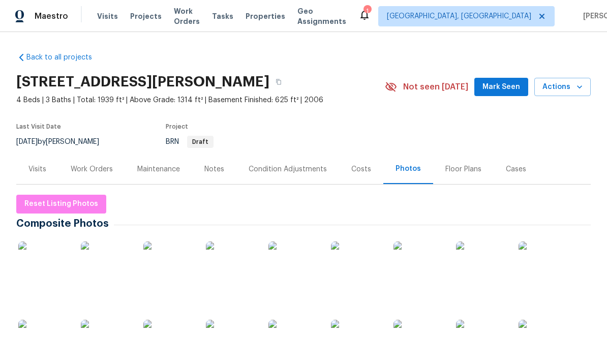 This screenshot has width=607, height=364. Describe the element at coordinates (322, 16) in the screenshot. I see `span: Geo Assignments` at that location.